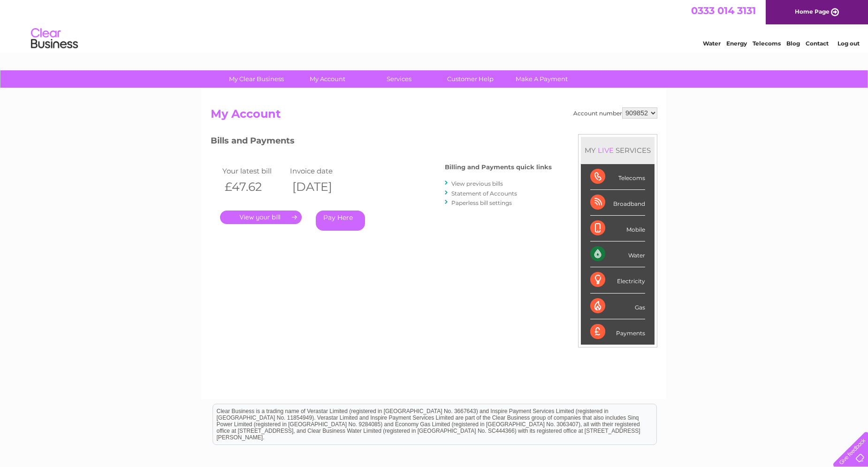 Image resolution: width=868 pixels, height=467 pixels. What do you see at coordinates (617, 254) in the screenshot?
I see `div: Water` at bounding box center [617, 254].